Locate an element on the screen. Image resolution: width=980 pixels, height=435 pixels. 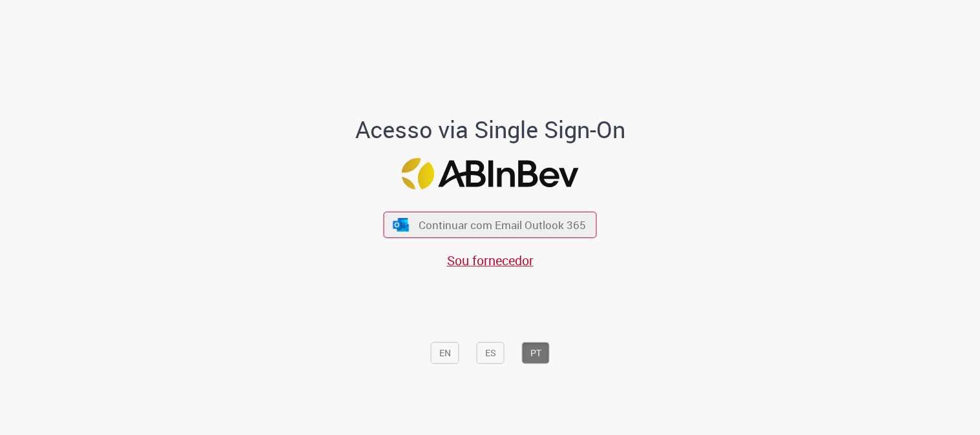
img: ícone Azure/Microsoft 360 is located at coordinates (401, 224).